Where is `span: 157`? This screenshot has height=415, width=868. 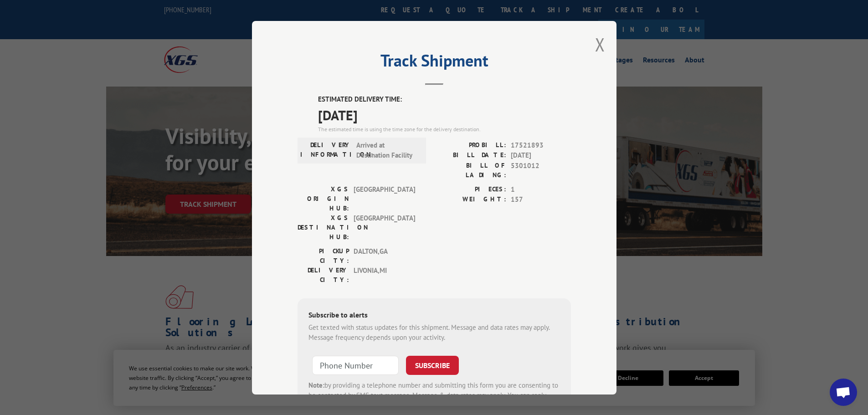
span: 157 is located at coordinates (541, 200).